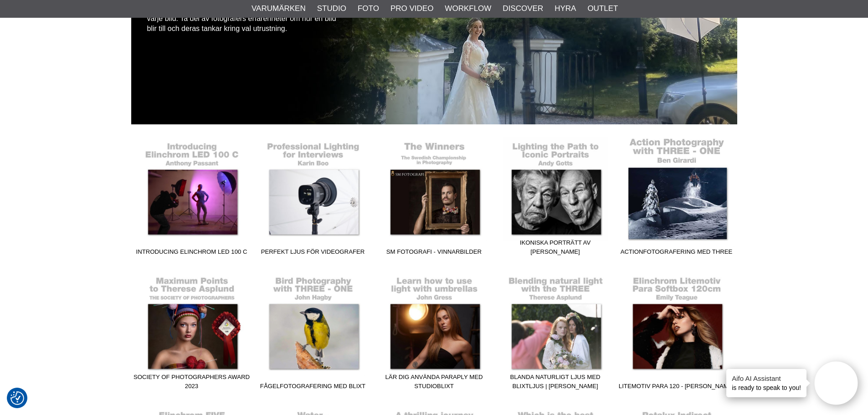 The height and width of the screenshot is (415, 868). What do you see at coordinates (313, 388) in the screenshot?
I see `span: Fågelfotografering med blixt` at bounding box center [313, 388].